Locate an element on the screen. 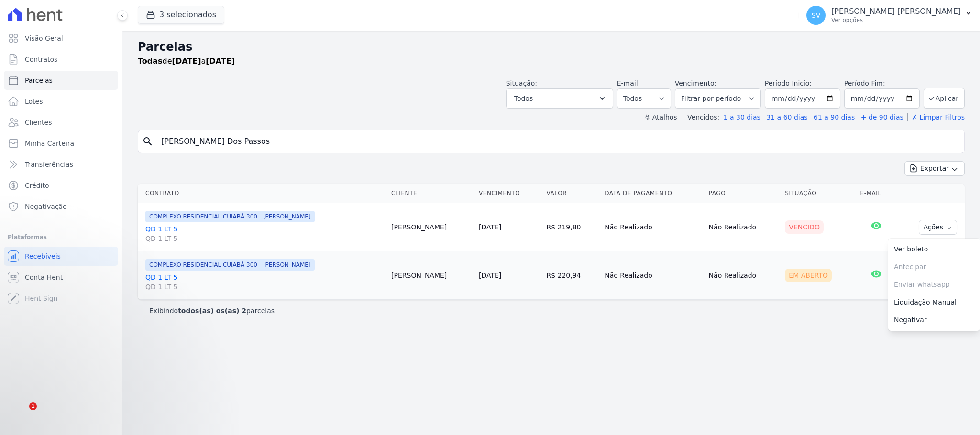 The height and width of the screenshot is (435, 980). a: Lotes is located at coordinates (61, 101).